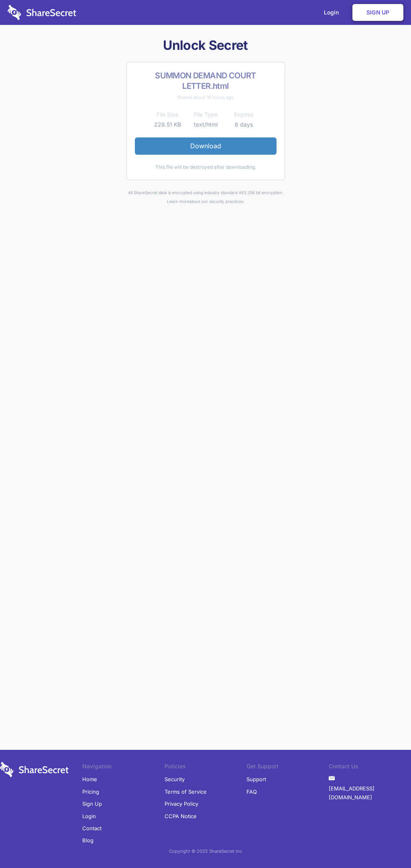 The width and height of the screenshot is (411, 868). I want to click on a: FAQ, so click(252, 792).